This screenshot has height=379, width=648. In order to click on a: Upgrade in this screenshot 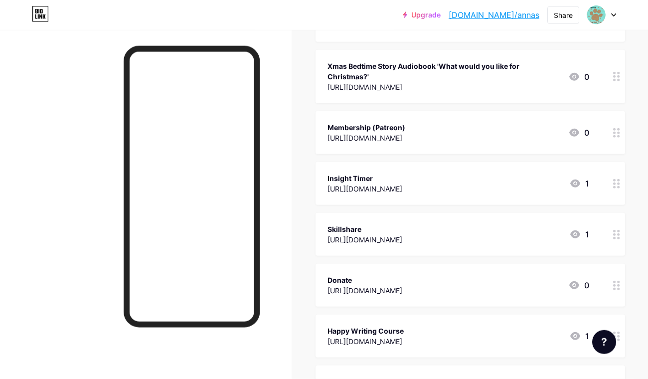, I will do `click(422, 15)`.